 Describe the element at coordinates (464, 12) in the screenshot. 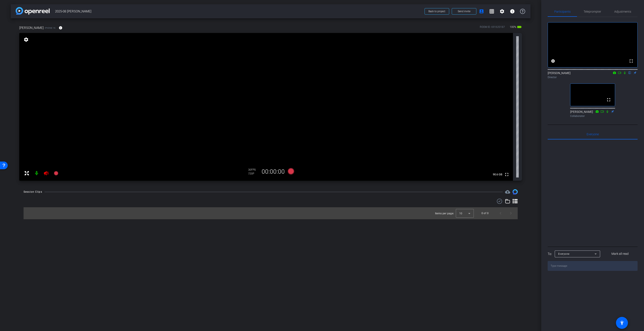

I see `button: Send invite` at that location.